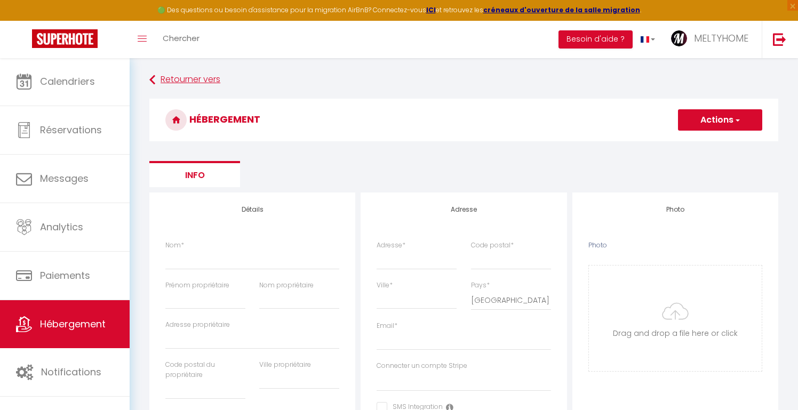 This screenshot has width=798, height=410. What do you see at coordinates (285, 365) in the screenshot?
I see `label: Ville propriétaire` at bounding box center [285, 365].